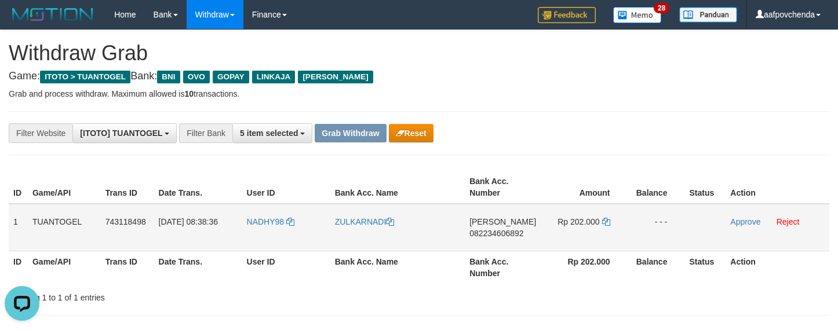 This screenshot has width=838, height=330. Describe the element at coordinates (419, 94) in the screenshot. I see `p: Grab and process withdraw. Maximum allowed is transactions.` at that location.